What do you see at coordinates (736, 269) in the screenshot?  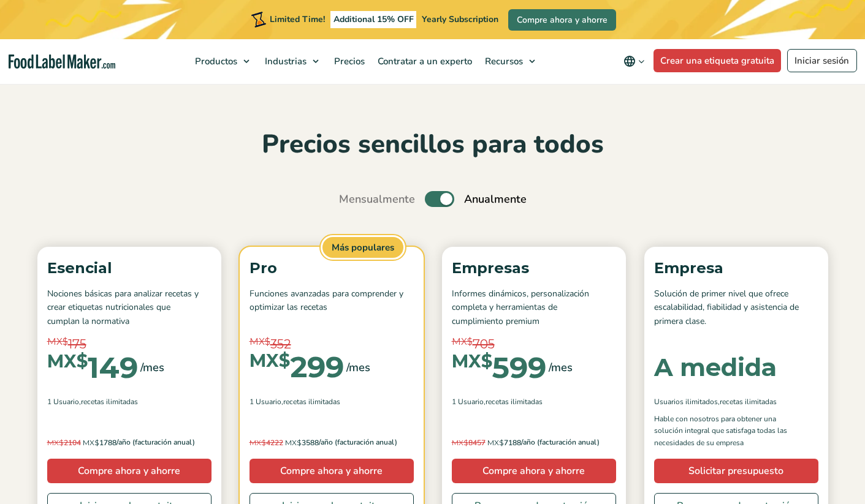 I see `p: Empresa` at bounding box center [736, 269].